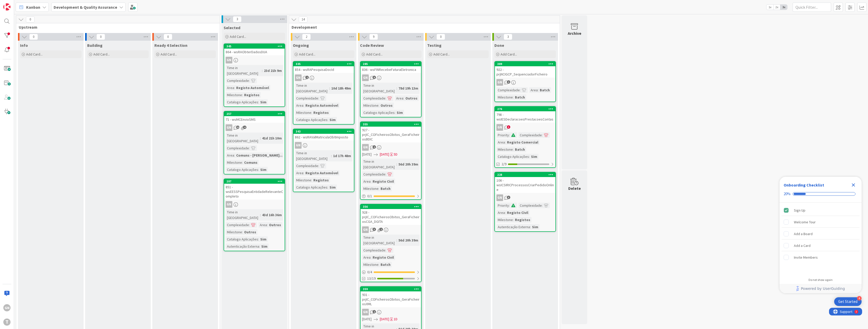  I want to click on div: Invite Members, so click(806, 257).